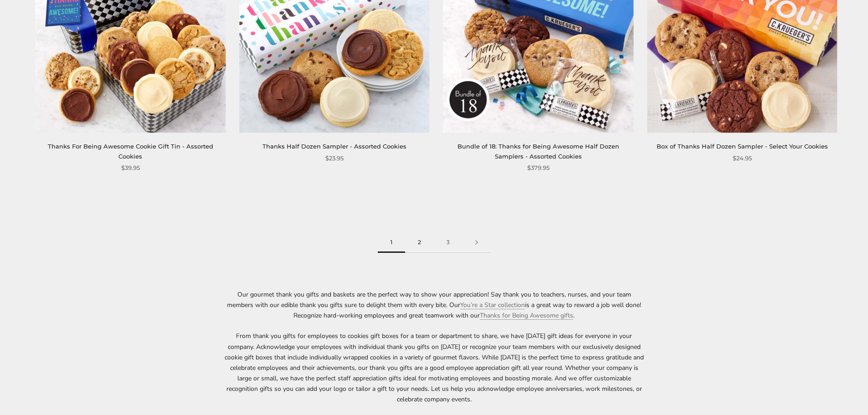  I want to click on p: Our gourmet thank you gifts and baskets are the perfect way to show your appreciation! Say thank ..., so click(434, 305).